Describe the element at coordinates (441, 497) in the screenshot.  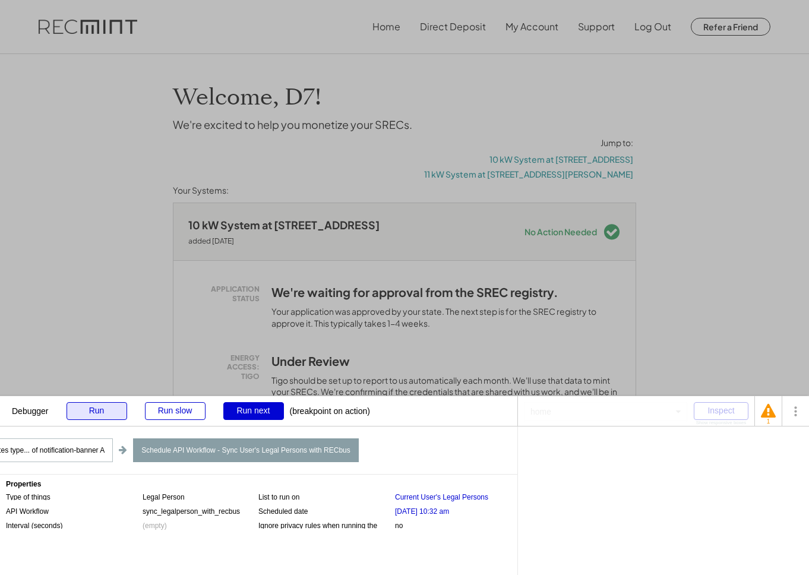
I see `div: Current User's Legal Persons` at that location.